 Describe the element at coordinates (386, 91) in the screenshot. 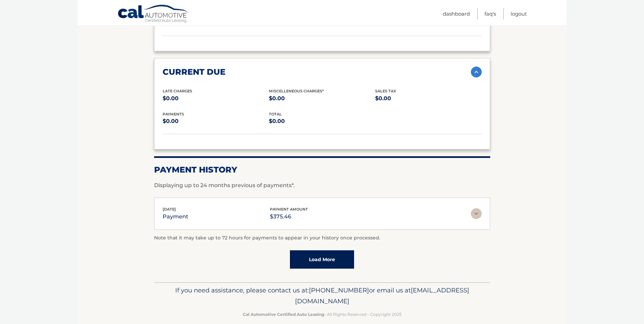

I see `span: Sales Tax` at that location.